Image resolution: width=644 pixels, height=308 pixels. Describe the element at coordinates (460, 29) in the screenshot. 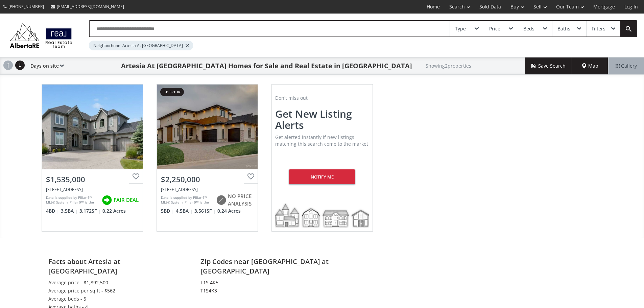

I see `div: Type` at that location.